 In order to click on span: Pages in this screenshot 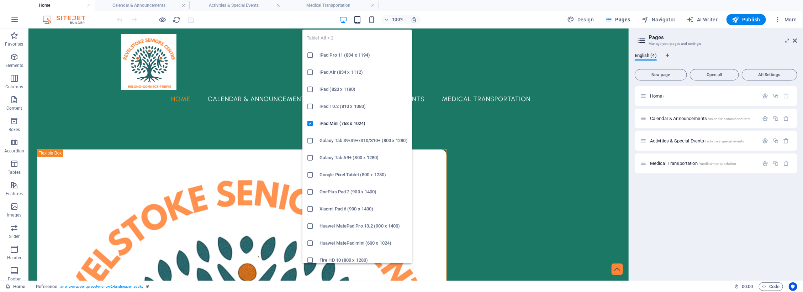, I will do `click(618, 20)`.